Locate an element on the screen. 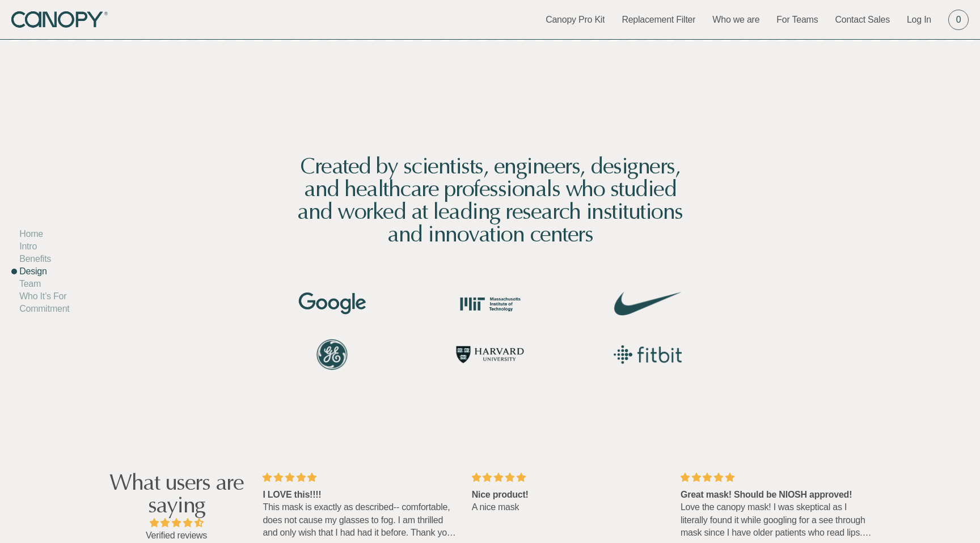 This screenshot has height=543, width=980. a: For Teams is located at coordinates (797, 20).